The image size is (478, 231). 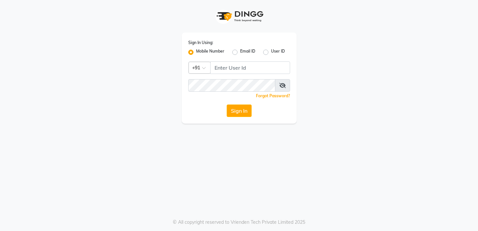 I want to click on label: Mobile Number, so click(x=210, y=52).